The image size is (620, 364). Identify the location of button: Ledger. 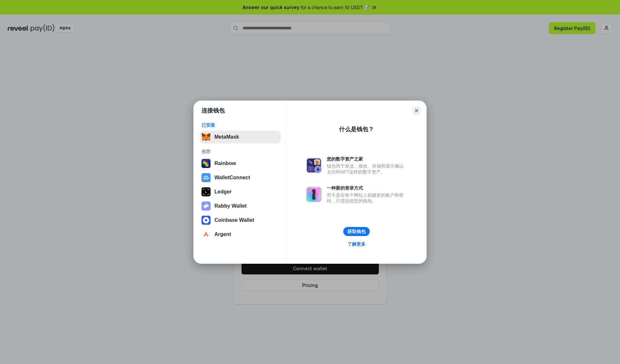
(240, 192).